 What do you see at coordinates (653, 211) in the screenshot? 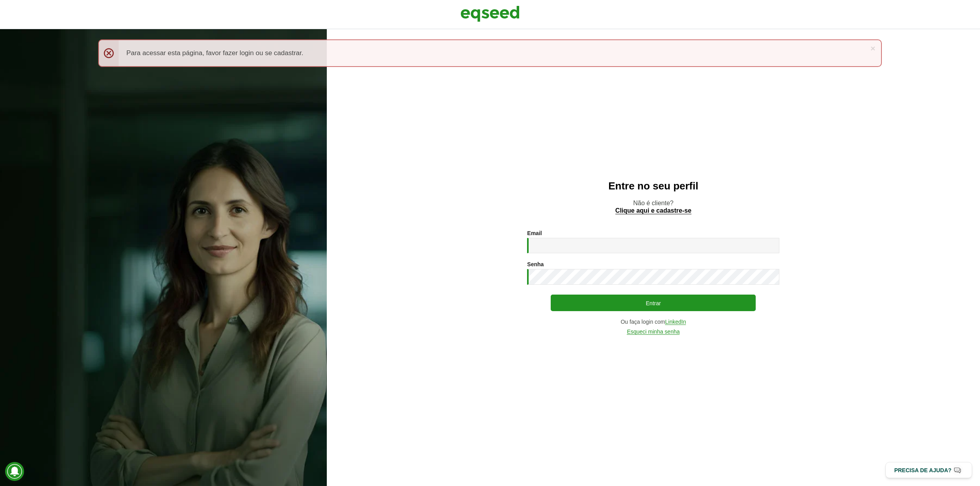
I see `a: Clique aqui e cadastre-se` at bounding box center [653, 211].